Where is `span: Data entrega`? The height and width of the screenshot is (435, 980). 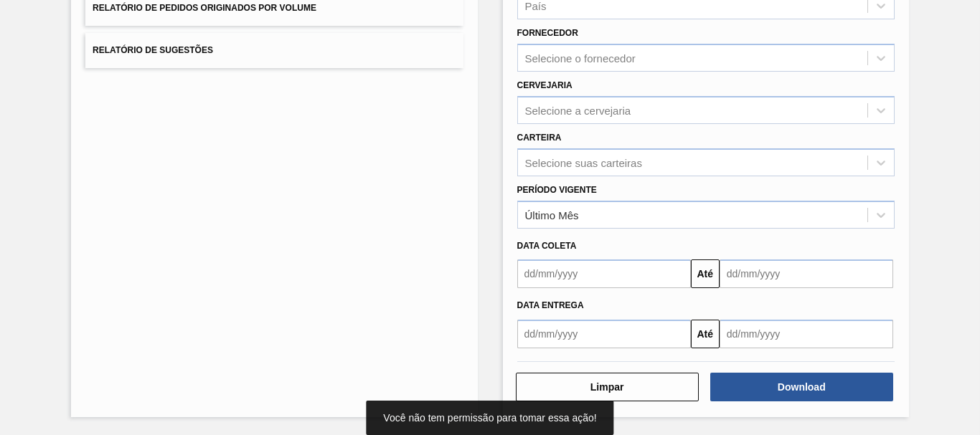 span: Data entrega is located at coordinates (550, 305).